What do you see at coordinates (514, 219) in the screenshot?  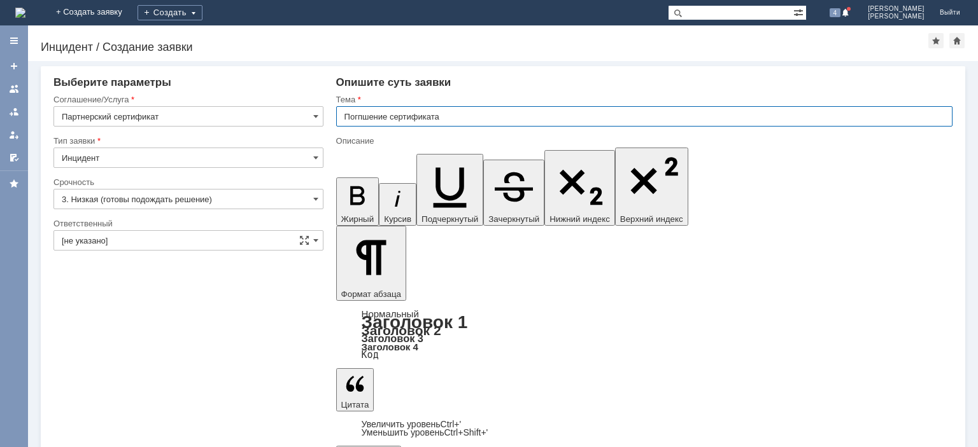 I see `span: Зачеркнутый` at bounding box center [514, 219].